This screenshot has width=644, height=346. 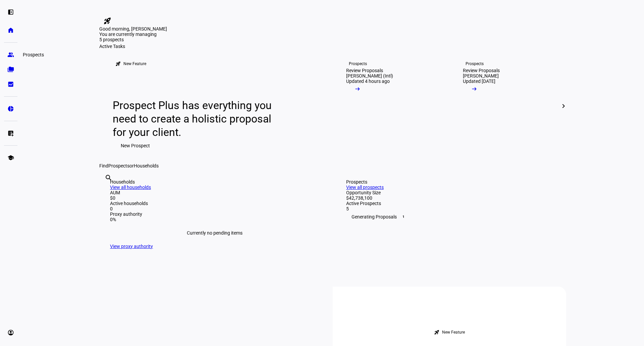 I want to click on eth-mat-symbol: folder_copy, so click(x=11, y=70).